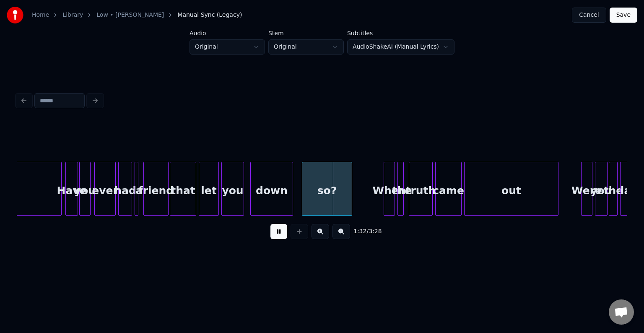 The image size is (644, 333). Describe the element at coordinates (360, 232) in the screenshot. I see `span: 1:32` at that location.